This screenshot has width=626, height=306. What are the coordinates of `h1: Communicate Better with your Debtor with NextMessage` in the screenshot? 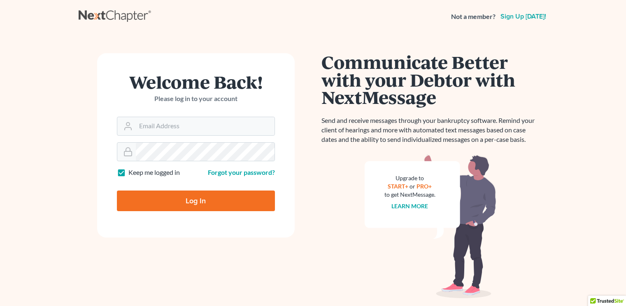 It's located at (431, 79).